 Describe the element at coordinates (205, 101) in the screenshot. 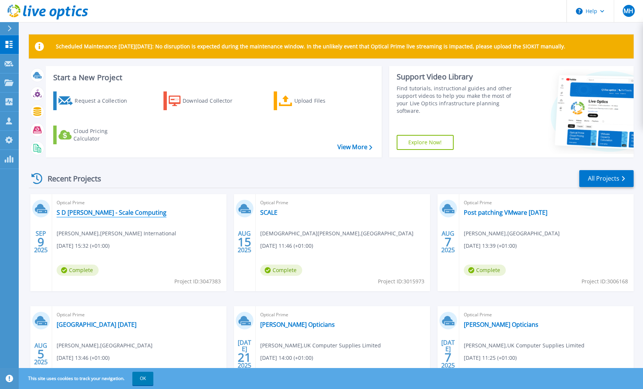

I see `a: Download Collector` at that location.